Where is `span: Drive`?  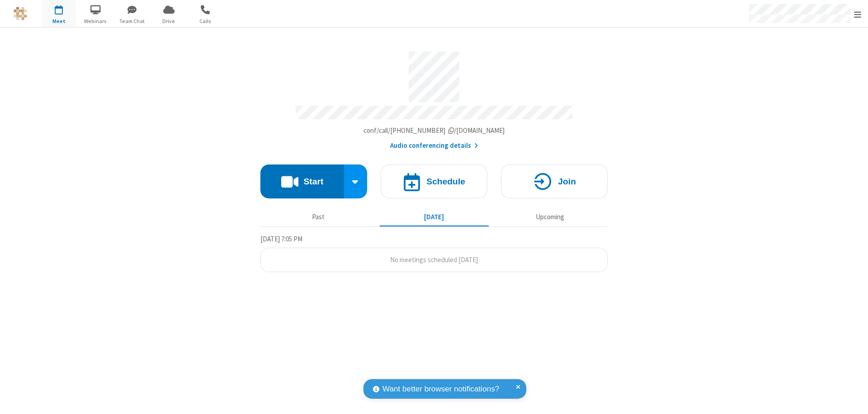 span: Drive is located at coordinates (169, 22).